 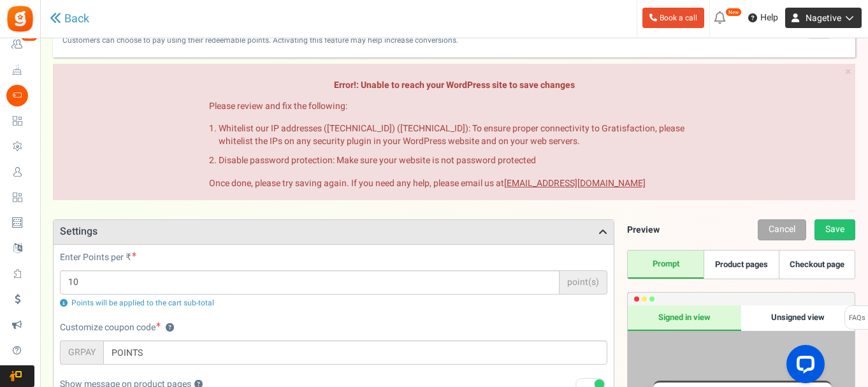 I want to click on span: point(s), so click(x=583, y=283).